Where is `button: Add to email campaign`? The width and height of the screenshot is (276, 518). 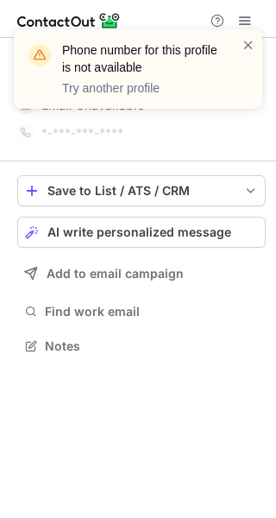 button: Add to email campaign is located at coordinates (142, 274).